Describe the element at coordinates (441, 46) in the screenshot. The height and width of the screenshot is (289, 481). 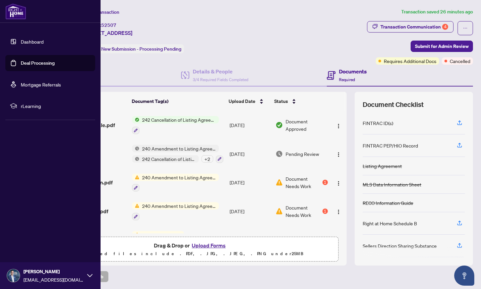
I see `button: Submit for Admin Review` at that location.